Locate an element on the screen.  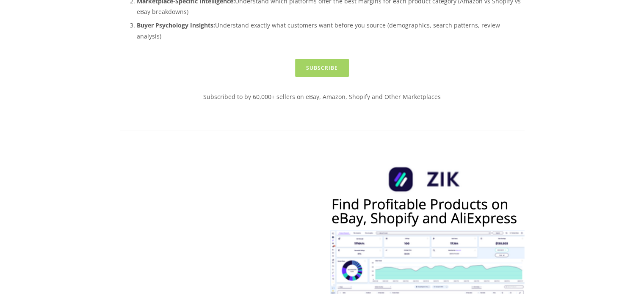
a: Subscribe is located at coordinates (322, 68).